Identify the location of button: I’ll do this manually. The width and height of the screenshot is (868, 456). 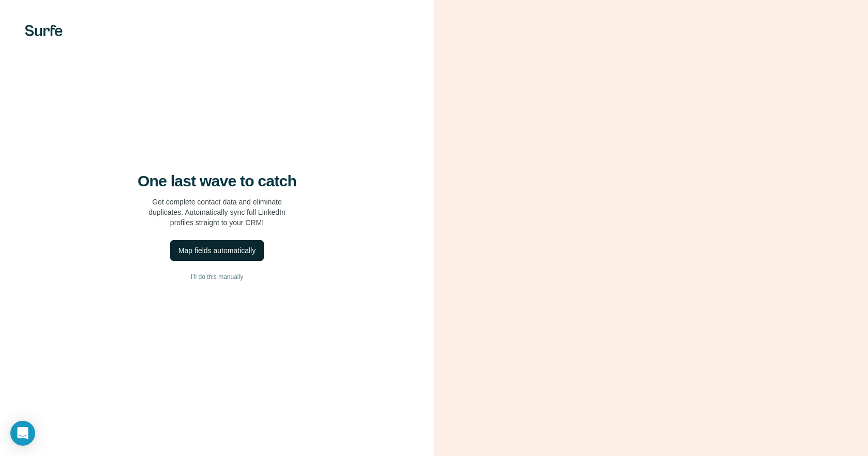
(216, 276).